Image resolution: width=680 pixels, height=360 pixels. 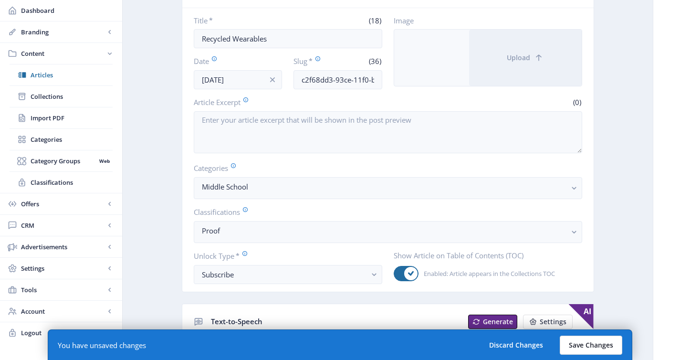 I want to click on a: Categories, so click(x=61, y=139).